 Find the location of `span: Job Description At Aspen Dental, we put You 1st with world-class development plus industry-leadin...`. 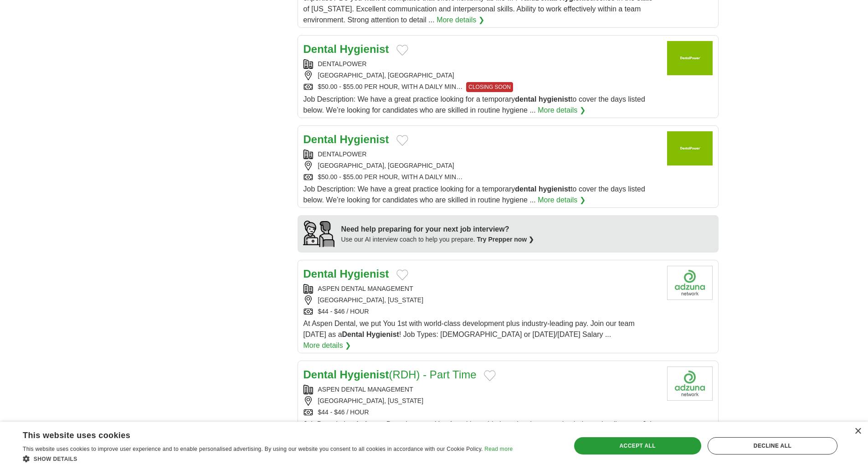

span: Job Description At Aspen Dental, we put You 1st with world-class development plus industry-leadin... is located at coordinates (479, 430).